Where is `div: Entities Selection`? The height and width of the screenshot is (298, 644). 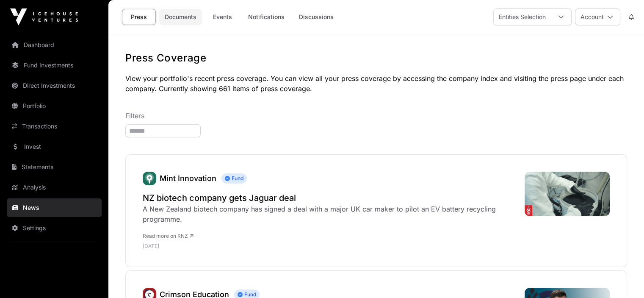
div: Entities Selection is located at coordinates (522, 17).